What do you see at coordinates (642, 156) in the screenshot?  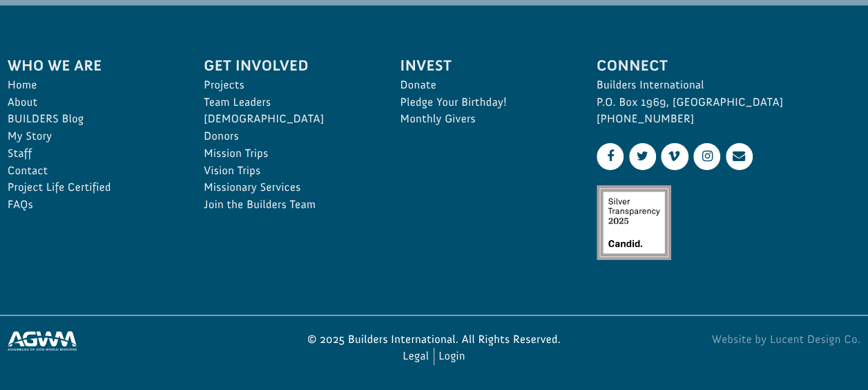 I see `a: Twitter` at bounding box center [642, 156].